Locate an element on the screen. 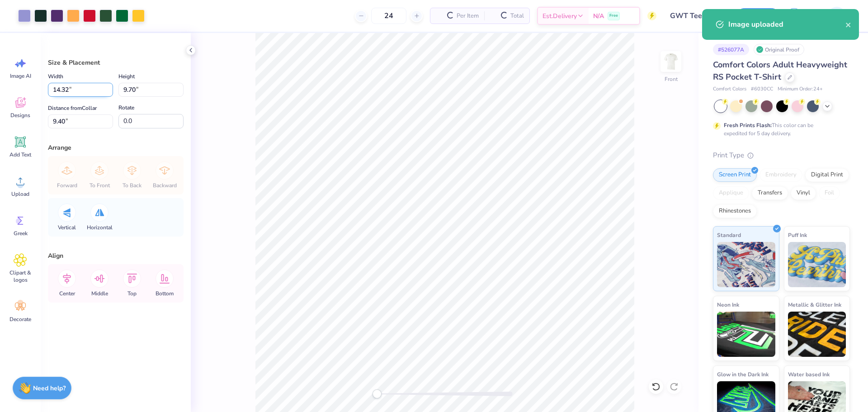 The width and height of the screenshot is (868, 412). strong: Fresh Prints Flash: is located at coordinates (748, 125).